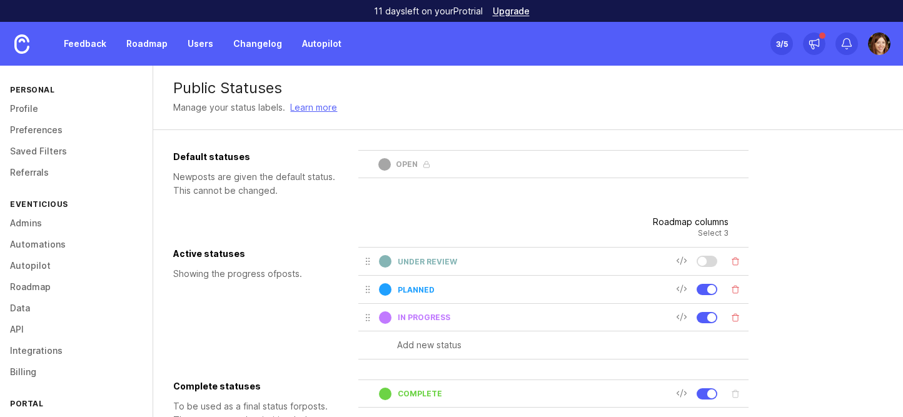 The width and height of the screenshot is (903, 417). I want to click on span: Select 3, so click(690, 233).